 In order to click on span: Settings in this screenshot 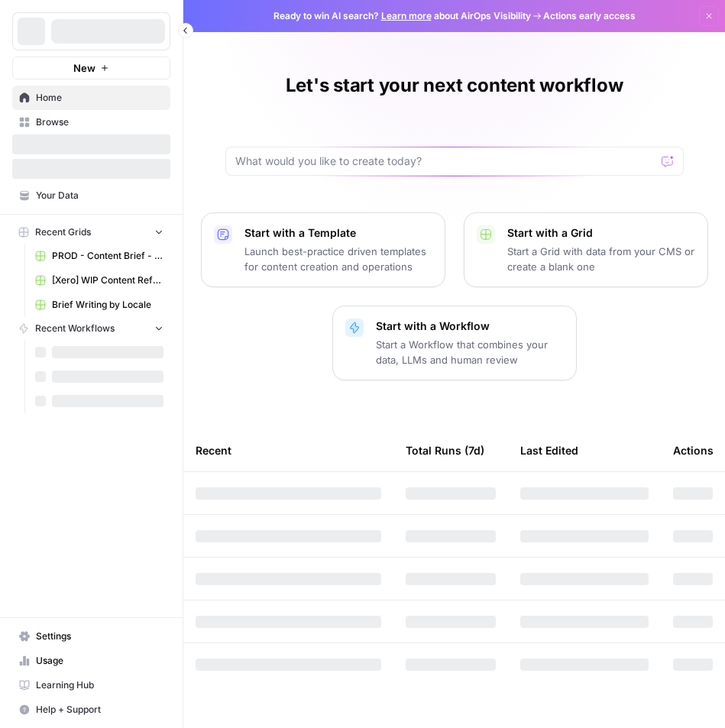, I will do `click(99, 636)`.